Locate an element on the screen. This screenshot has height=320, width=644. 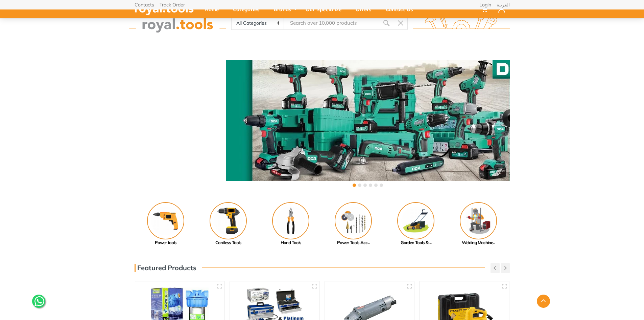
a: Power tools is located at coordinates (166, 224).